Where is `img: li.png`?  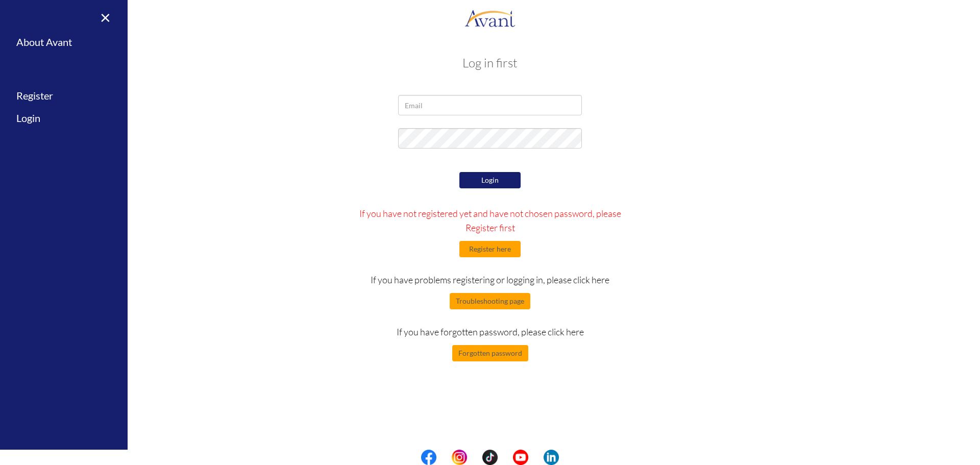
img: li.png is located at coordinates (551, 458).